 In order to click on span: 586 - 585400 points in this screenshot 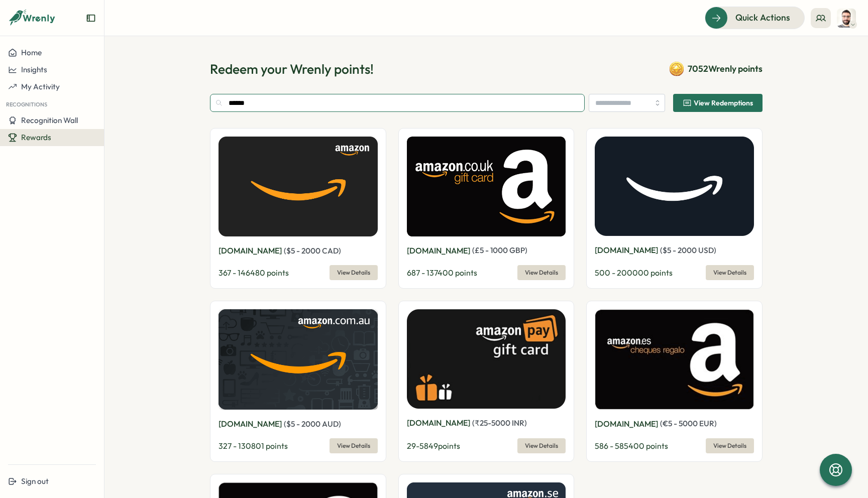, I will do `click(631, 445)`.